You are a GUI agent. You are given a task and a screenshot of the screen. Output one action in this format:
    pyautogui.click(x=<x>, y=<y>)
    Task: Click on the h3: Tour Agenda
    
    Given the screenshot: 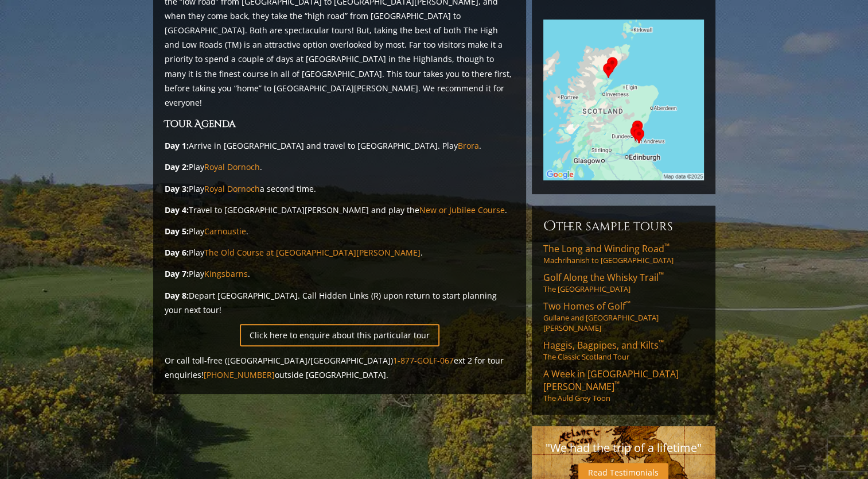 What is the action you would take?
    pyautogui.click(x=340, y=124)
    